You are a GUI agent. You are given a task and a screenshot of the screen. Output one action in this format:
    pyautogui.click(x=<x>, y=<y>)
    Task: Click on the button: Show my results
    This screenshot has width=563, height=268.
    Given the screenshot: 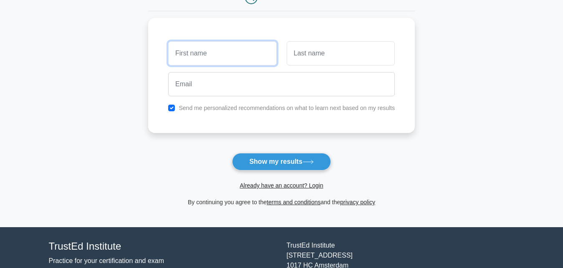 What is the action you would take?
    pyautogui.click(x=281, y=162)
    